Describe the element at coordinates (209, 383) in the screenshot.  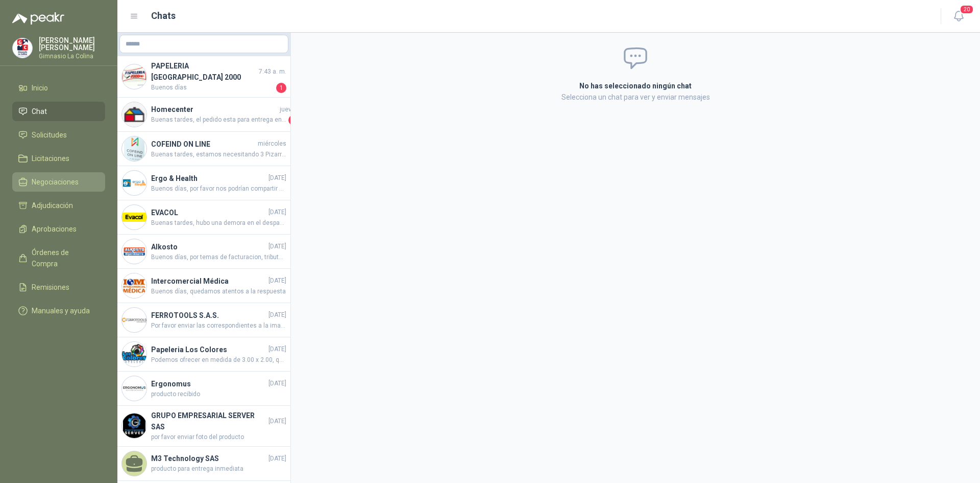
I see `h4: Ergonomus` at that location.